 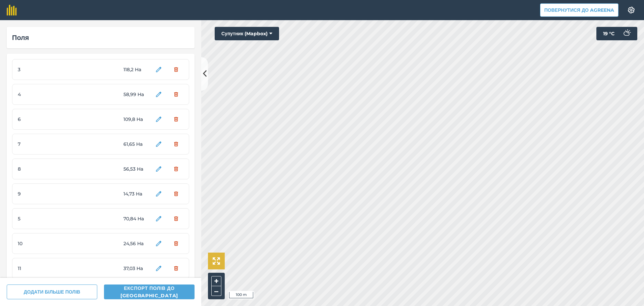 What do you see at coordinates (136, 94) in the screenshot?
I see `span: 58,99 Ha` at bounding box center [136, 94].